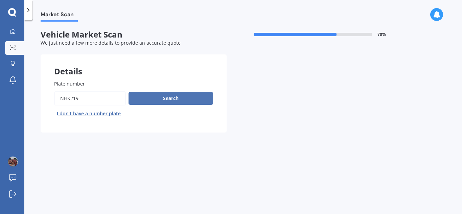 The height and width of the screenshot is (214, 462). I want to click on span: We just need a few more details to provide an accurate quote, so click(110, 43).